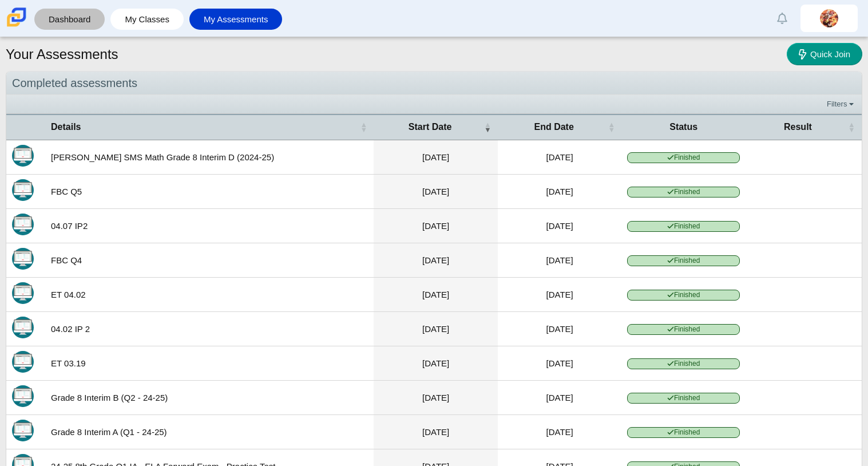  What do you see at coordinates (611, 127) in the screenshot?
I see `span: End Date : Activate to sort` at bounding box center [611, 127].